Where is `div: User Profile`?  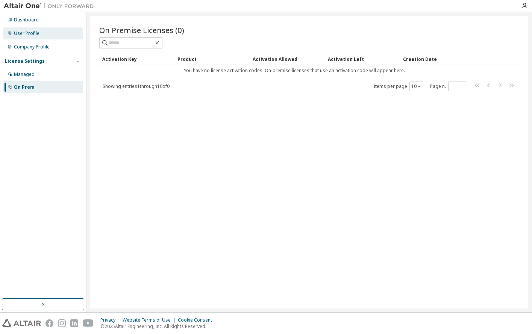
div: User Profile is located at coordinates (27, 33).